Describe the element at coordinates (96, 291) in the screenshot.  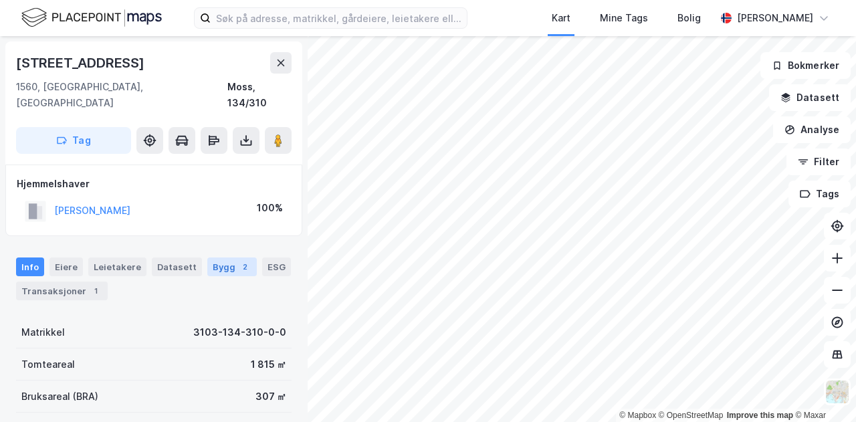
I see `div: 1` at that location.